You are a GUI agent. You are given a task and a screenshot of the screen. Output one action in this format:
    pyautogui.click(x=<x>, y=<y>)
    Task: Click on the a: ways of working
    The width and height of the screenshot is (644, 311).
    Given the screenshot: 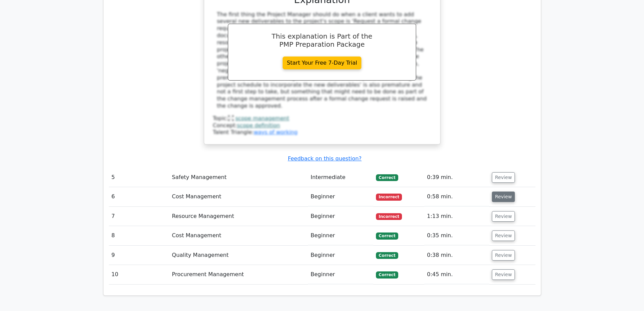 What is the action you would take?
    pyautogui.click(x=276, y=132)
    